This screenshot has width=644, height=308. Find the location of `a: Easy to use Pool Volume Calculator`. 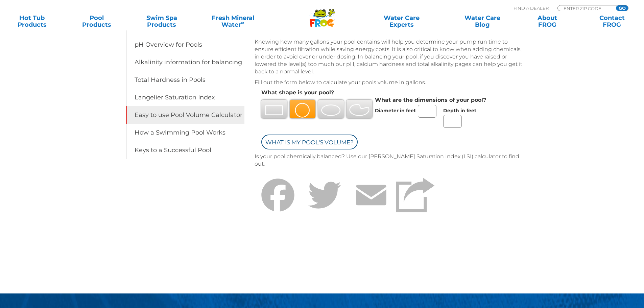

a: Easy to use Pool Volume Calculator is located at coordinates (185, 115).